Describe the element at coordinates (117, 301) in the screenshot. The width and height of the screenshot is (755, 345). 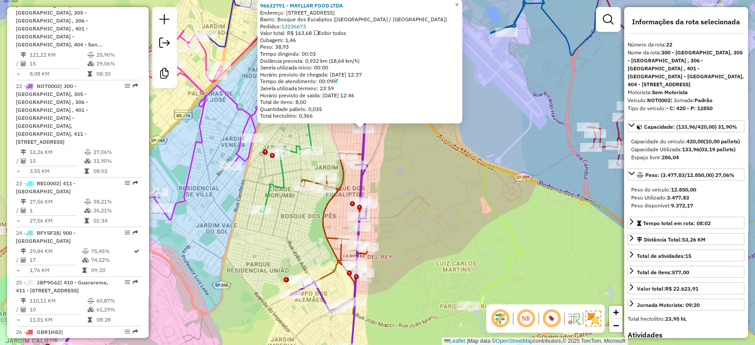
I see `td: 60,87%` at that location.